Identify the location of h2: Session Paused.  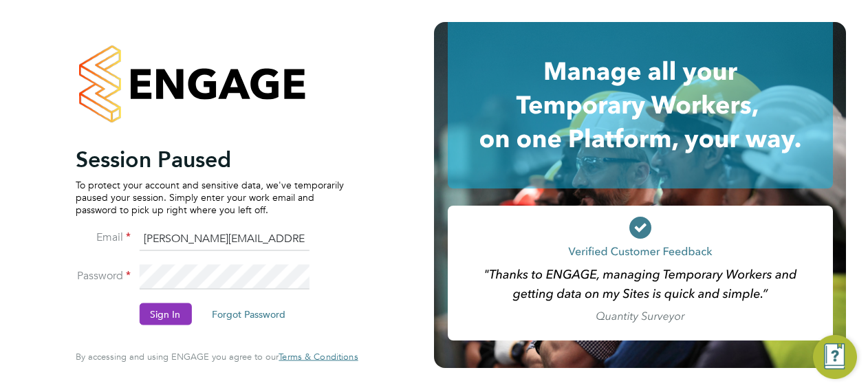
(210, 159).